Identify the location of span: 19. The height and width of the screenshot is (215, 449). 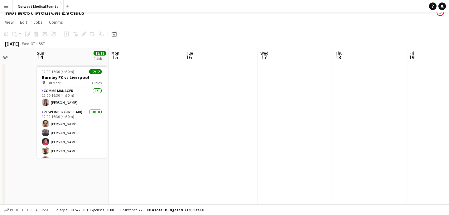
(411, 57).